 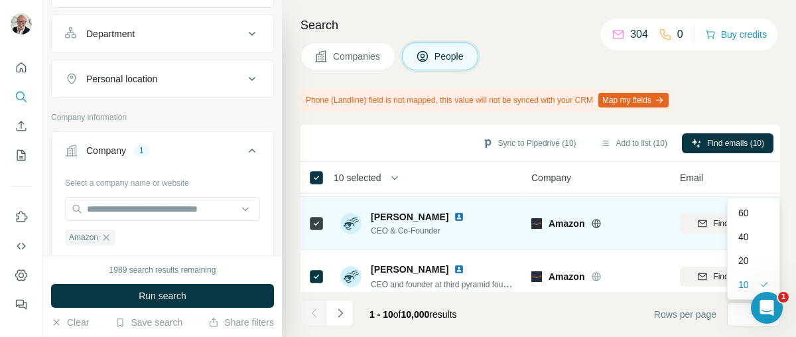 I want to click on button: Buy credits, so click(x=736, y=35).